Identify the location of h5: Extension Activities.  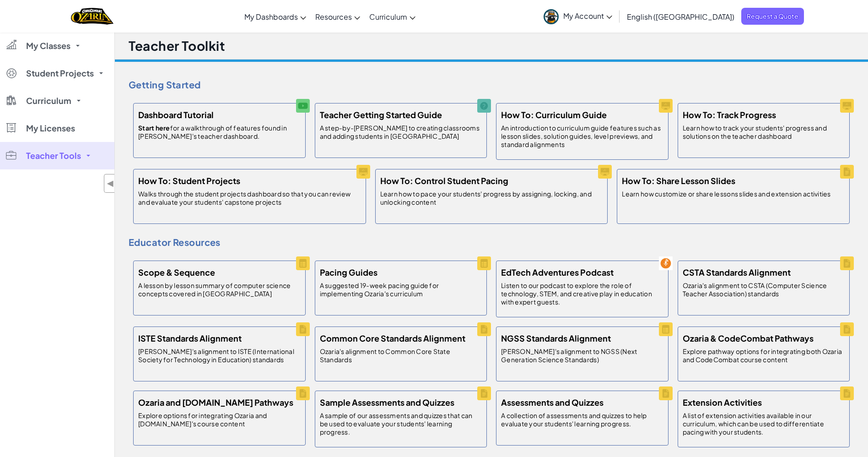
(722, 402).